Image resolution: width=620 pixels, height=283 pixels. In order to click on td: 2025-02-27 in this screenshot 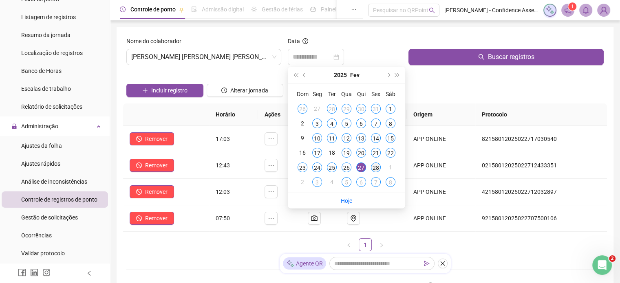, I will do `click(361, 167)`.